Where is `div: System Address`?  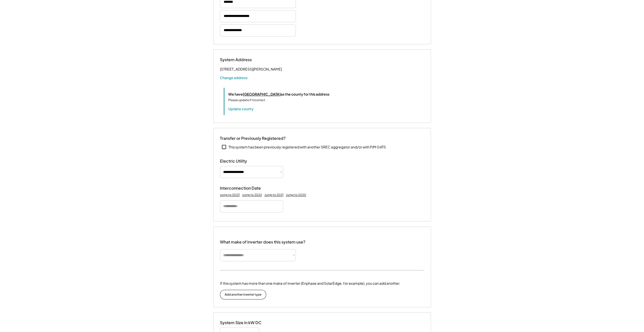 div: System Address is located at coordinates (245, 60).